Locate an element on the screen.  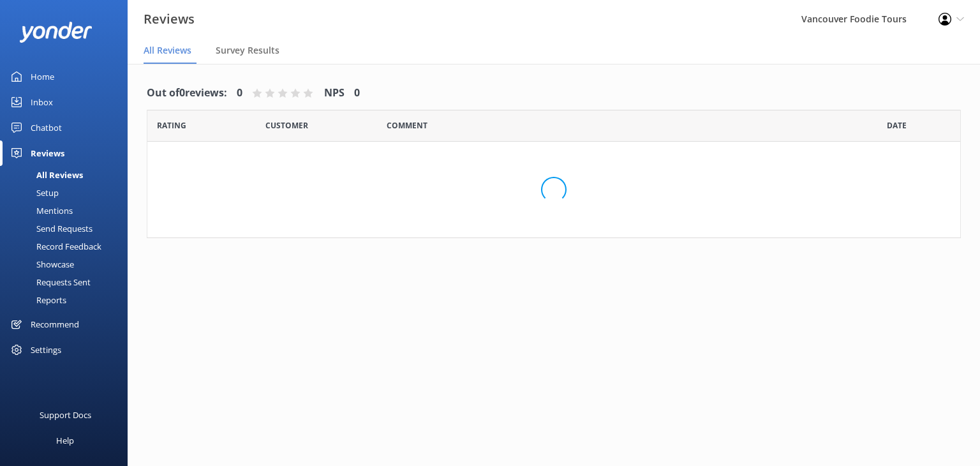
a: Mentions is located at coordinates (68, 211).